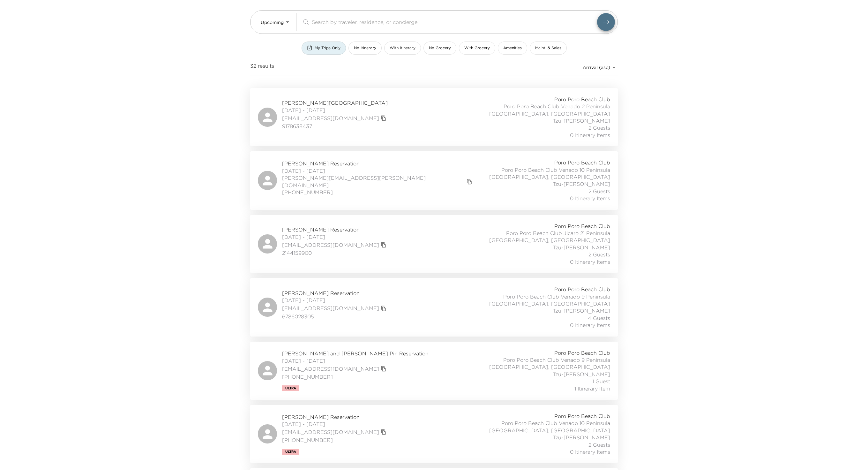 The width and height of the screenshot is (868, 470). What do you see at coordinates (262, 68) in the screenshot?
I see `span: 32 results` at bounding box center [262, 68].